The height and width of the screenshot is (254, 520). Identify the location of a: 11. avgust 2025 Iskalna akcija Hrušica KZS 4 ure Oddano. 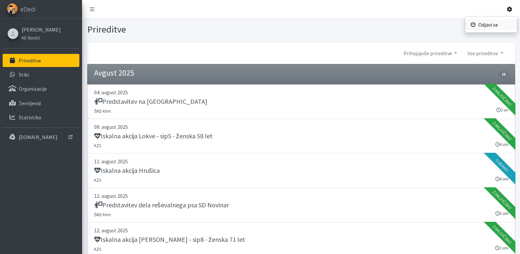
(301, 170).